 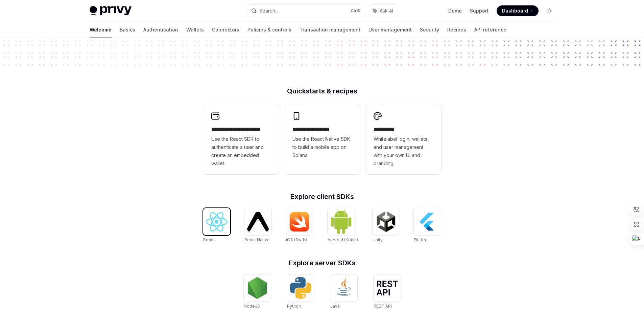 What do you see at coordinates (515, 11) in the screenshot?
I see `span: Dashboard` at bounding box center [515, 11].